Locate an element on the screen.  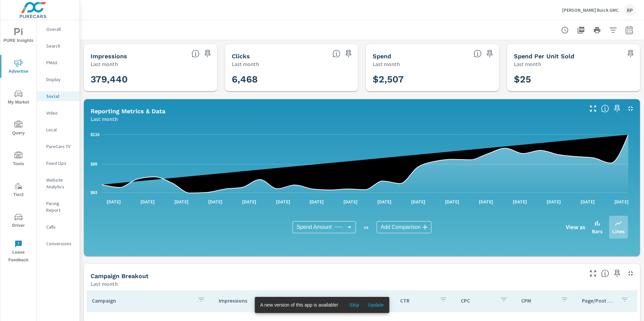
button: Update is located at coordinates (376, 305).